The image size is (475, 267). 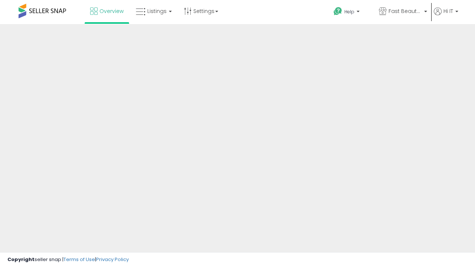 What do you see at coordinates (349, 12) in the screenshot?
I see `span: Help` at bounding box center [349, 12].